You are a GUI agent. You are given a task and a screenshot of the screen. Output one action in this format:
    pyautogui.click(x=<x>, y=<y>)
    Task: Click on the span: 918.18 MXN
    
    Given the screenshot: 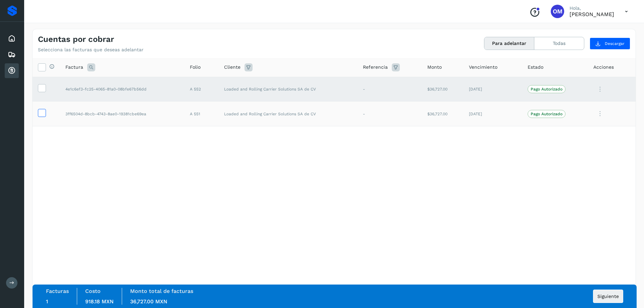 What is the action you would take?
    pyautogui.click(x=99, y=302)
    